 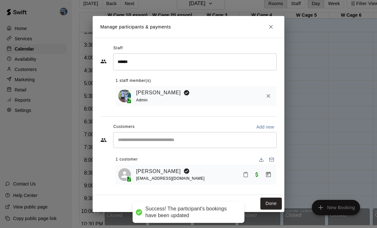 I want to click on button: Download list, so click(x=261, y=159).